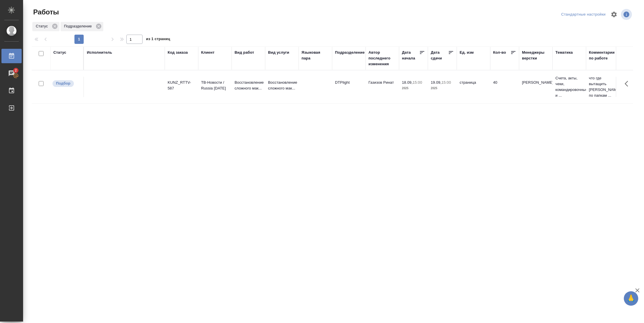 The image size is (644, 323). I want to click on div: Менеджеры верстки, so click(535, 56).